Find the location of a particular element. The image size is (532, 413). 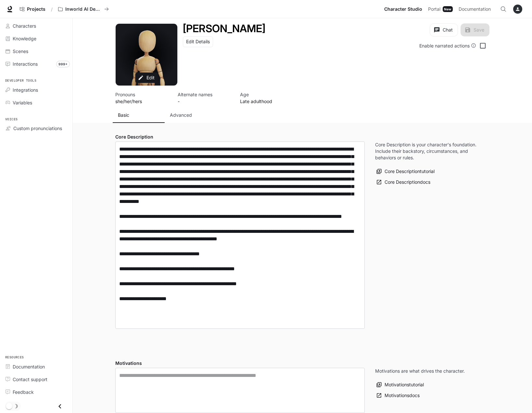

a: Contact support is located at coordinates (36, 379).